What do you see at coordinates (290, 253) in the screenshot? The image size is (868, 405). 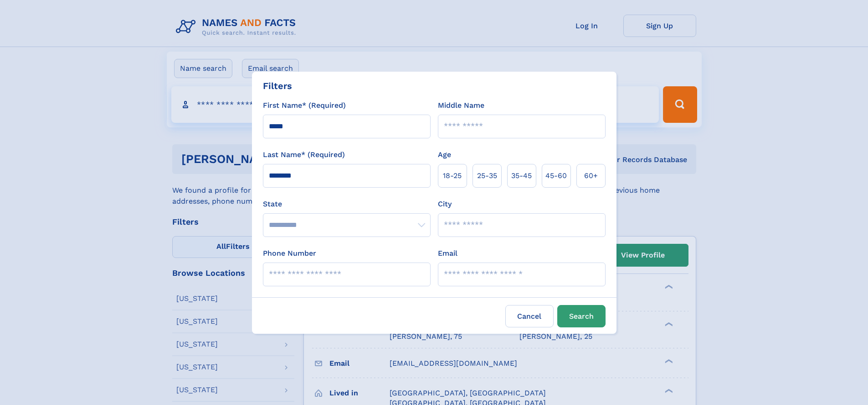 I see `label: Phone Number` at bounding box center [290, 253].